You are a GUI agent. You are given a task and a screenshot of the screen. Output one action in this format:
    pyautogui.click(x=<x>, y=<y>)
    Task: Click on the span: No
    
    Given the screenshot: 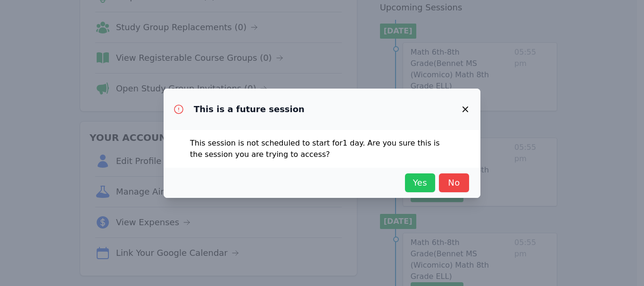 What is the action you would take?
    pyautogui.click(x=454, y=183)
    